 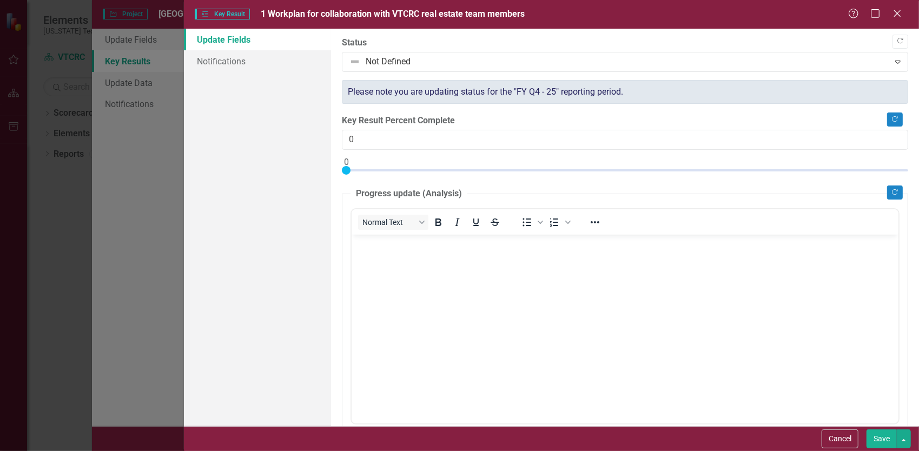 What do you see at coordinates (476, 222) in the screenshot?
I see `button: Underline` at bounding box center [476, 222].